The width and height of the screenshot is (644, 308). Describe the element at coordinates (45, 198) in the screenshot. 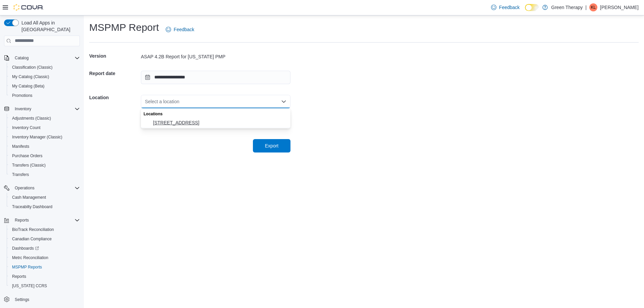

I see `button: Cash Management` at that location.